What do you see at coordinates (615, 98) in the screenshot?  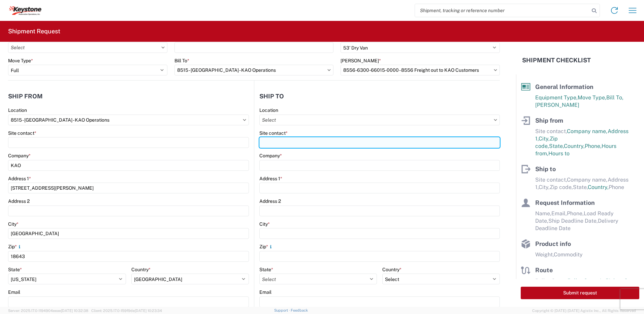 I see `span: Bill To,` at bounding box center [615, 98].